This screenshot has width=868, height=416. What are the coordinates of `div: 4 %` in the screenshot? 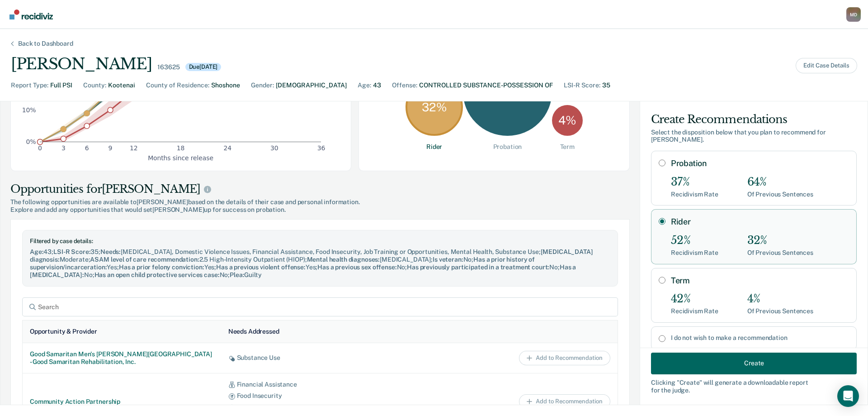 It's located at (568, 120).